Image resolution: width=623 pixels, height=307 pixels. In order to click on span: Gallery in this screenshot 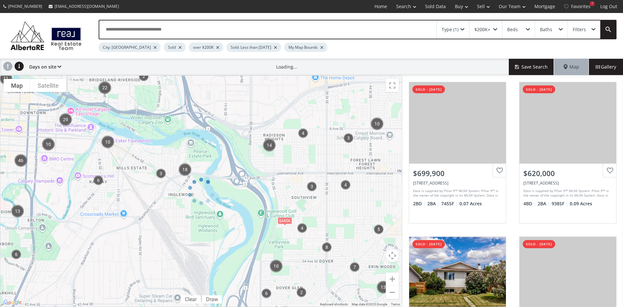, I will do `click(606, 67)`.